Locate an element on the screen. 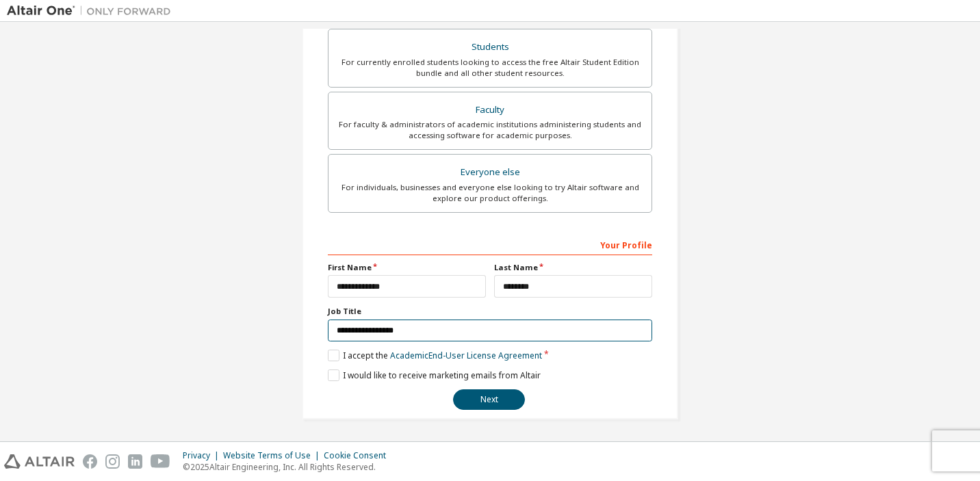 The height and width of the screenshot is (481, 980). a: Academic End-User License Agreement is located at coordinates (466, 355).